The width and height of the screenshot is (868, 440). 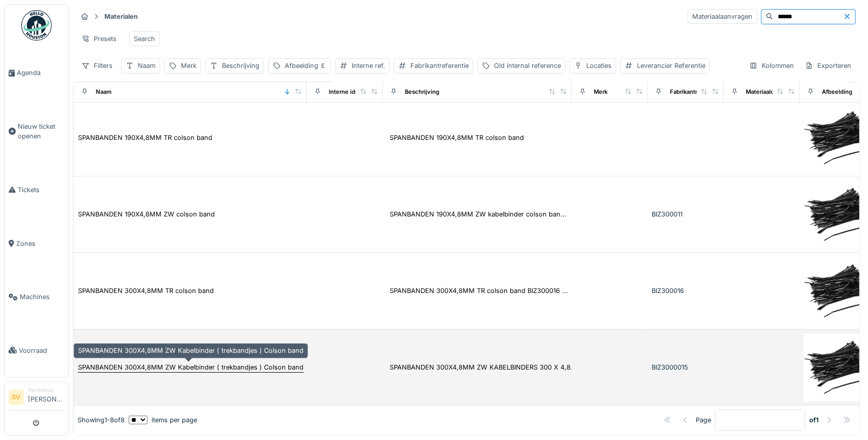 I want to click on div: SPANBANDEN 190X4,8MM ZW colson band, so click(x=146, y=214).